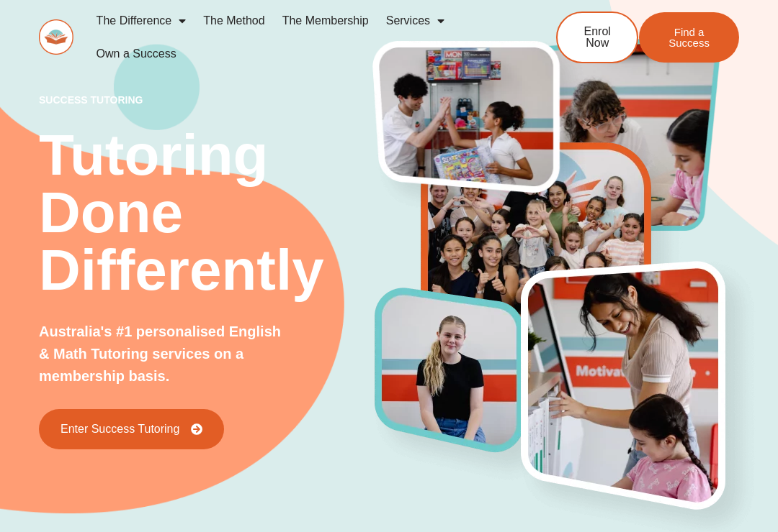  I want to click on a: The Method, so click(233, 21).